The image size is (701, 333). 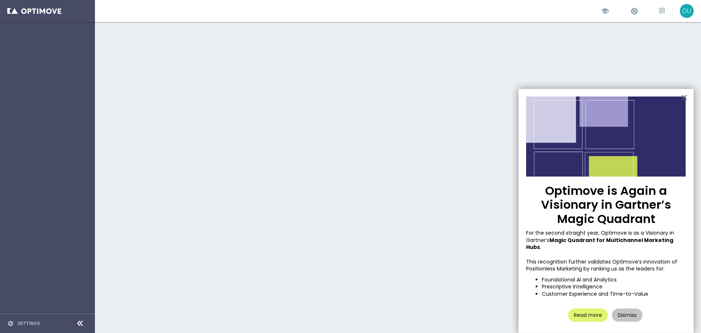 What do you see at coordinates (588, 315) in the screenshot?
I see `button: Read more` at bounding box center [588, 315].